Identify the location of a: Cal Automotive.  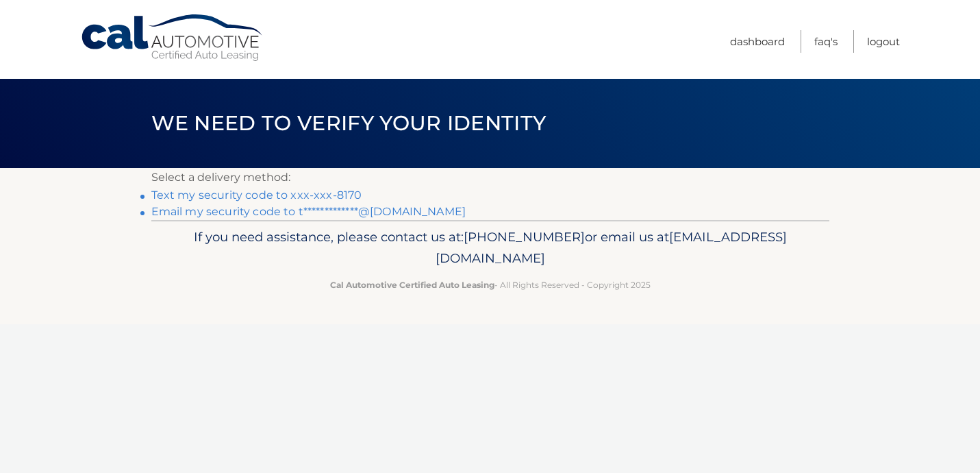
(172, 37).